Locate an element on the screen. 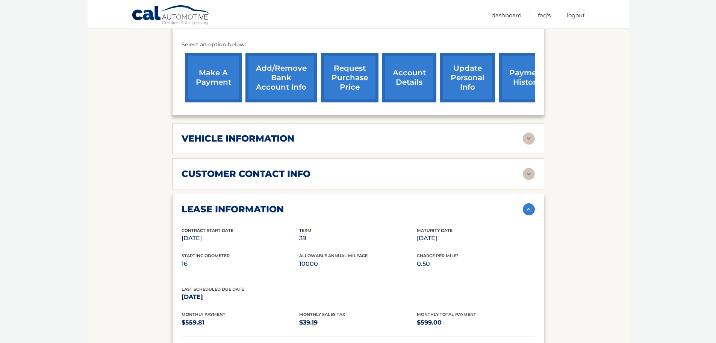  p: $559.81 is located at coordinates (240, 322).